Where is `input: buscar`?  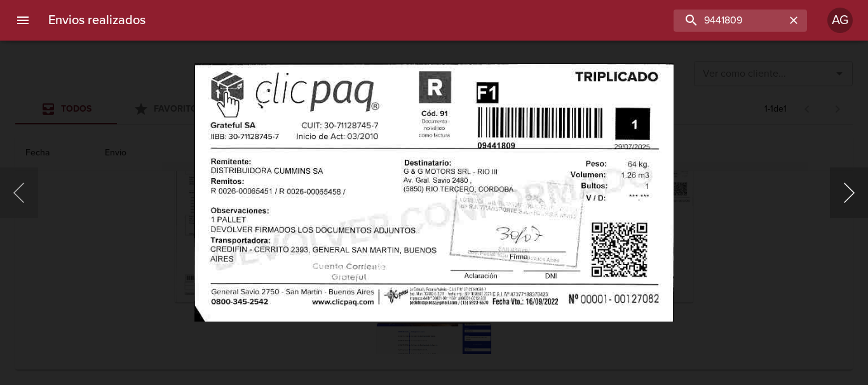
input: buscar is located at coordinates (729, 20).